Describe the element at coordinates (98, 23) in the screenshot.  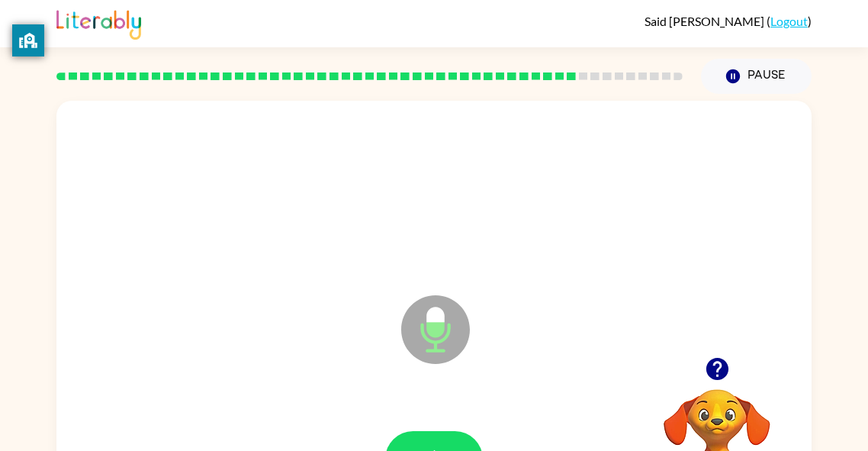
I see `img: Literably` at that location.